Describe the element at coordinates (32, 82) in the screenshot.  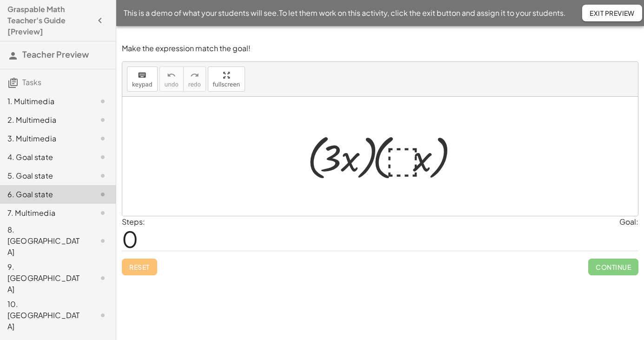
I see `span: Tasks` at that location.